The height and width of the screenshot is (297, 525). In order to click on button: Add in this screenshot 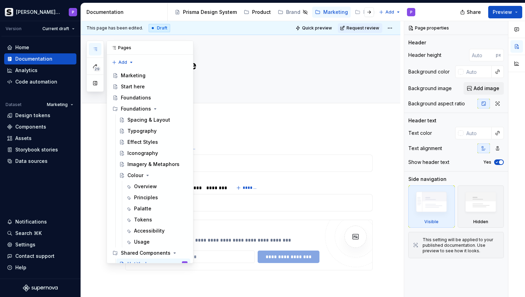, I will do `click(123, 62)`.